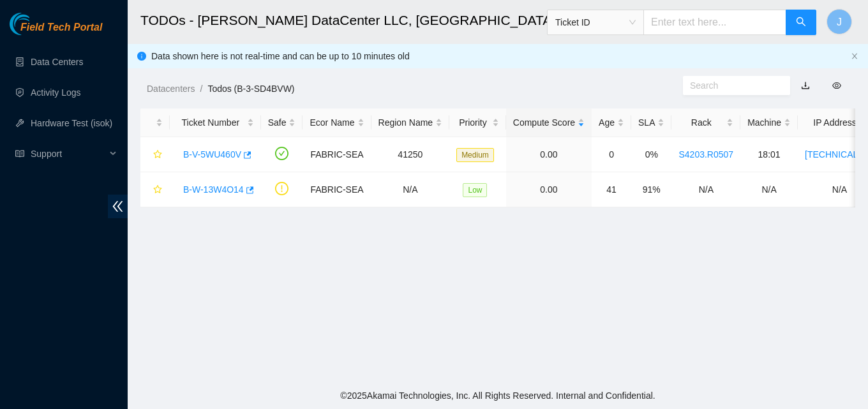  What do you see at coordinates (805, 86) in the screenshot?
I see `a: download` at bounding box center [805, 86].